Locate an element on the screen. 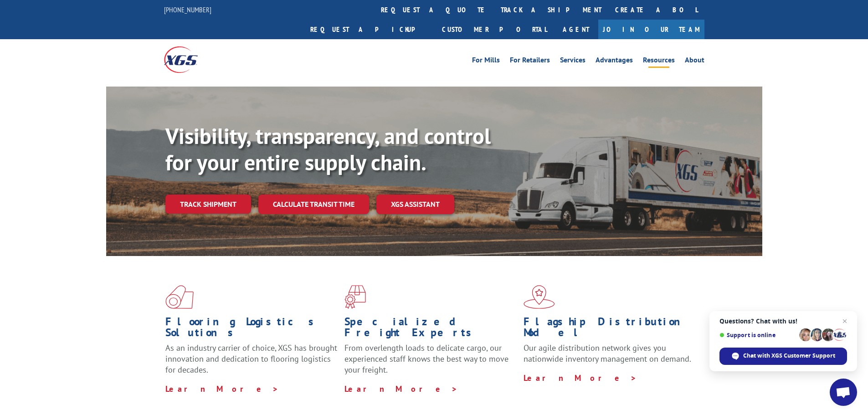 The width and height of the screenshot is (868, 415). p: From overlength loads to delicate cargo, our experienced staff knows the best way to move your fr... is located at coordinates (431, 362).